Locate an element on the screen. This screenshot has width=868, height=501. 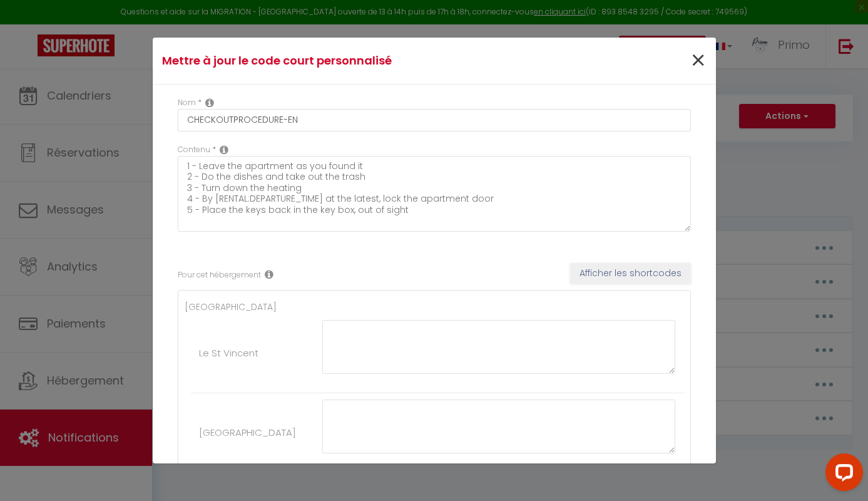
button: Open LiveChat chat widget is located at coordinates (29, 24).